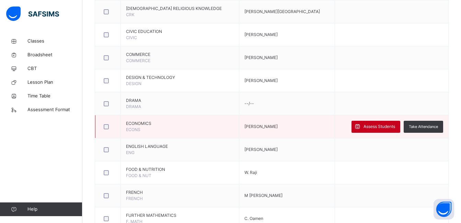 This screenshot has width=461, height=223. Describe the element at coordinates (180, 78) in the screenshot. I see `span: DESIGN & TECHNOLOGY` at that location.